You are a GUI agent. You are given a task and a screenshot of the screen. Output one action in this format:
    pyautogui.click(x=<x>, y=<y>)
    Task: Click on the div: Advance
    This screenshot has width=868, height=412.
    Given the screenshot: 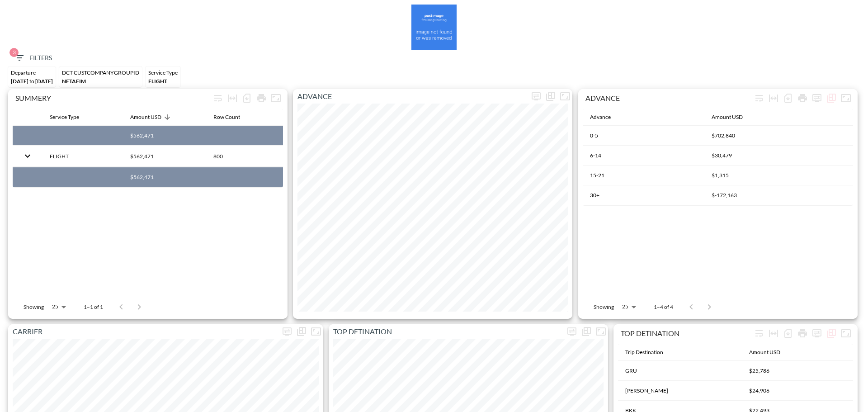 What is the action you would take?
    pyautogui.click(x=600, y=117)
    